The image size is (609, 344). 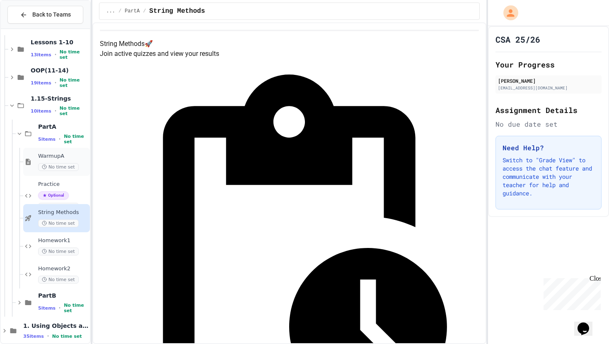 I want to click on h2: Assignment Details, so click(x=548, y=110).